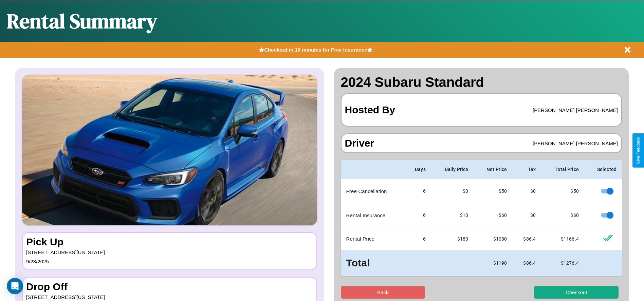 This screenshot has height=301, width=644. I want to click on h3: Pick Up, so click(170, 242).